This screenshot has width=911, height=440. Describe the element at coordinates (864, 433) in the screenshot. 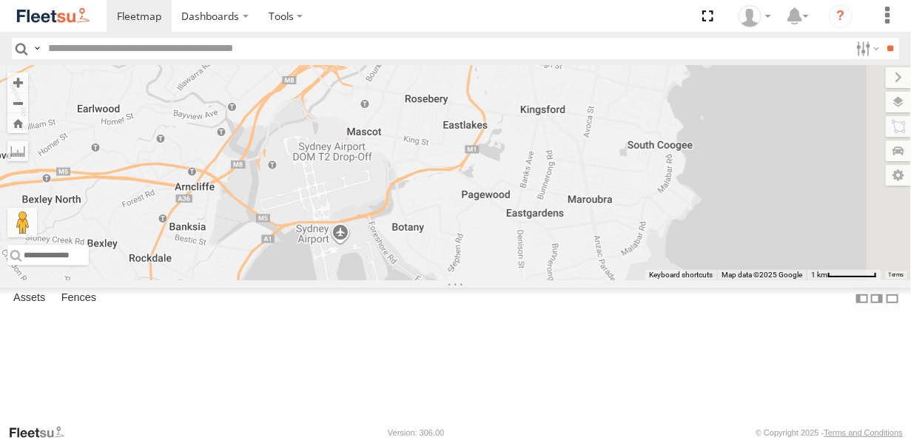

I see `a: Terms and Conditions` at that location.